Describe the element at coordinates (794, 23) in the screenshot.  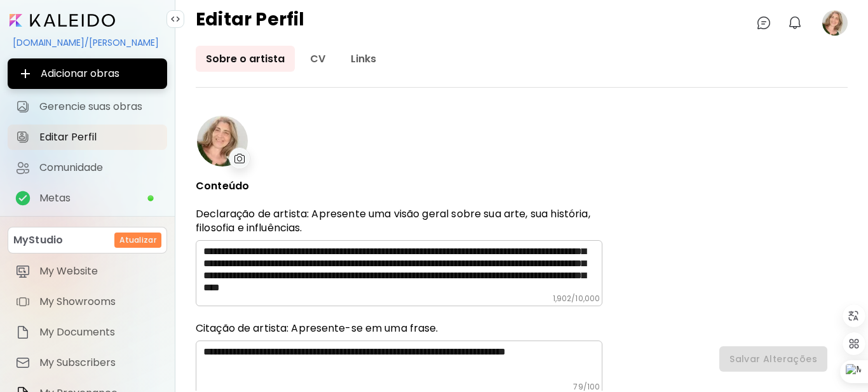
I see `button: bellIcon` at that location.